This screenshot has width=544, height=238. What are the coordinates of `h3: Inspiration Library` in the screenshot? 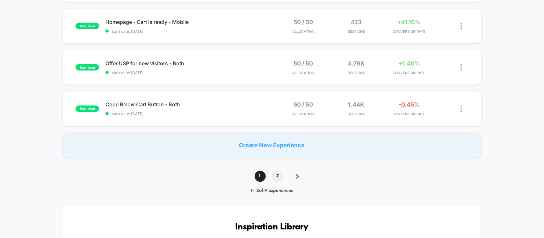 It's located at (272, 228).